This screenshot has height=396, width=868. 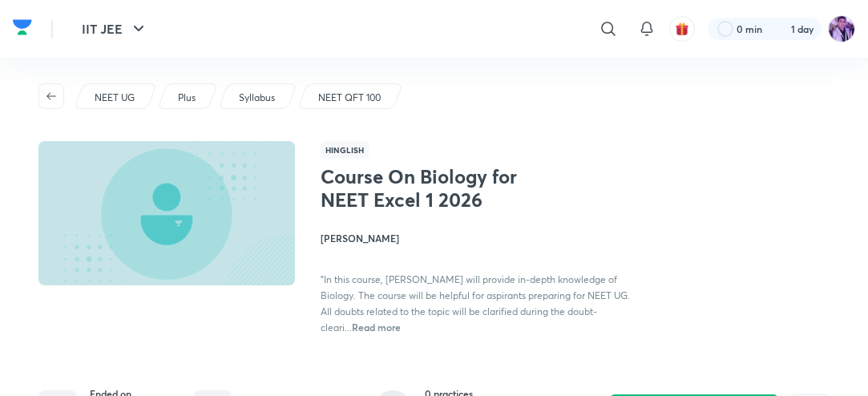 What do you see at coordinates (349, 97) in the screenshot?
I see `a: NEET QFT 100` at bounding box center [349, 97].